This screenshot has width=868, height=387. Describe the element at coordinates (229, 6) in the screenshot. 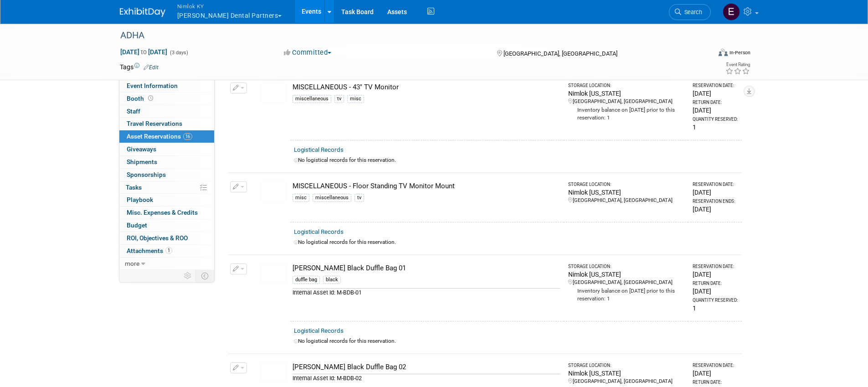

I see `span: Nimlok KY` at that location.